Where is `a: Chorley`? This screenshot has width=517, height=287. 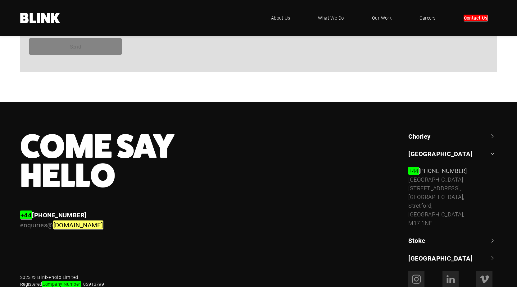
a: Chorley is located at coordinates (452, 136).